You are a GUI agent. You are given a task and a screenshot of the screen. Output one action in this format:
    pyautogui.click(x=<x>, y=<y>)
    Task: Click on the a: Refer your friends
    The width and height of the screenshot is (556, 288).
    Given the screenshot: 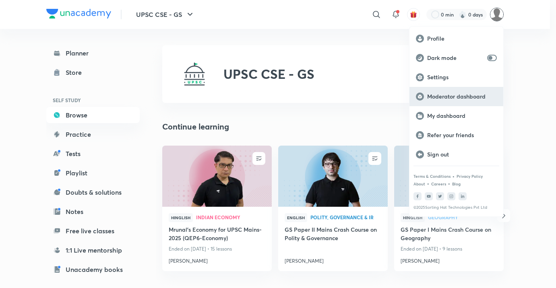 What is the action you would take?
    pyautogui.click(x=456, y=135)
    